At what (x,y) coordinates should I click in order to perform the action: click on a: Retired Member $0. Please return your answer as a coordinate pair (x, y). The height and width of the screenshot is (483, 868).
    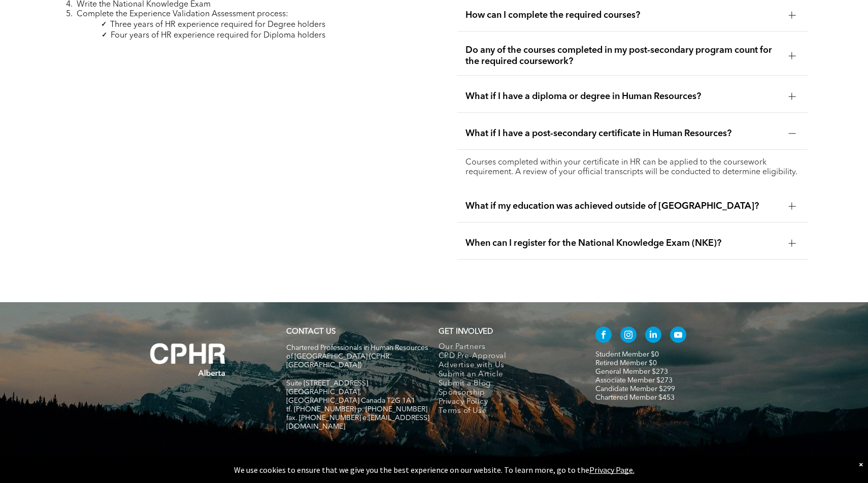
    Looking at the image, I should click on (626, 363).